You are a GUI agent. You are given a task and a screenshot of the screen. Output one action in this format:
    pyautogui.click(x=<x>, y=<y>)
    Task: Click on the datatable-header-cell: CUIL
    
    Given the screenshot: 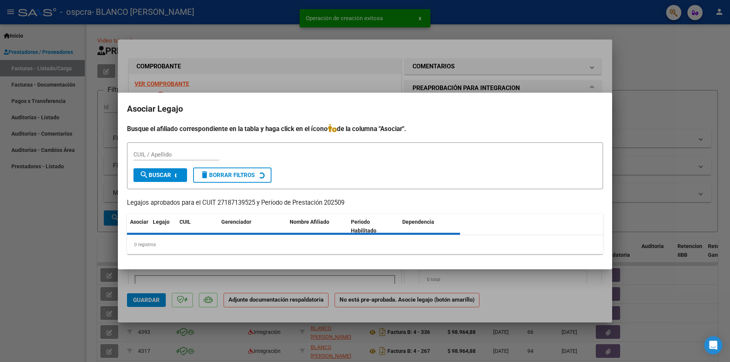 What is the action you would take?
    pyautogui.click(x=197, y=226)
    